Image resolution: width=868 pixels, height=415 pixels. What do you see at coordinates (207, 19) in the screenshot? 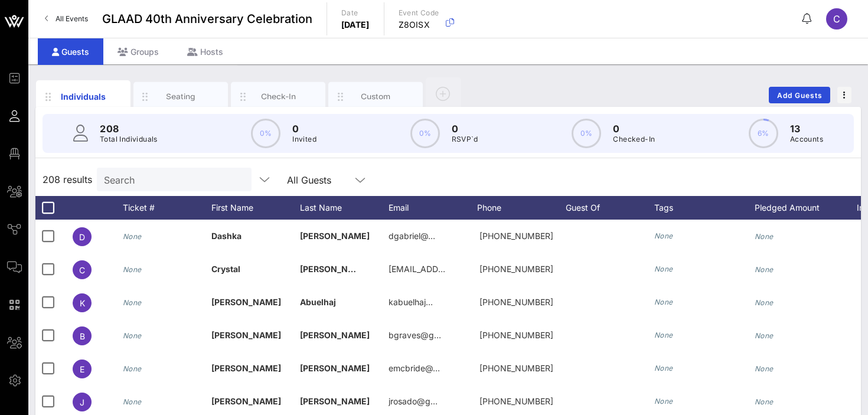
I see `span: GLAAD 40th Anniversary Celebration` at bounding box center [207, 19].